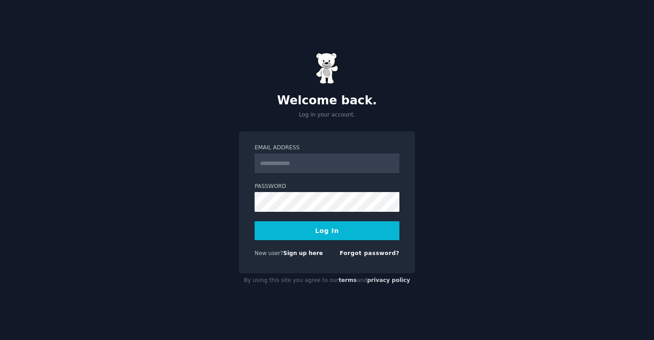  What do you see at coordinates (348, 280) in the screenshot?
I see `a: terms` at bounding box center [348, 280].